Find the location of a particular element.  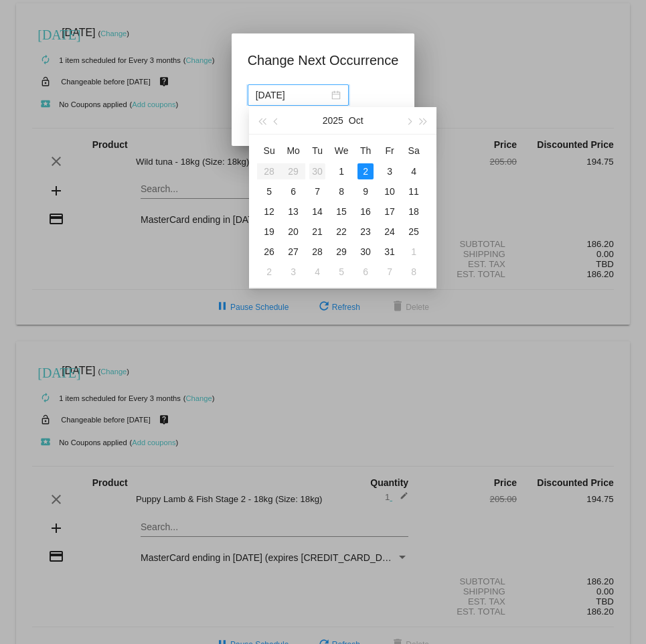

td: 11/8/2025 is located at coordinates (413, 272).